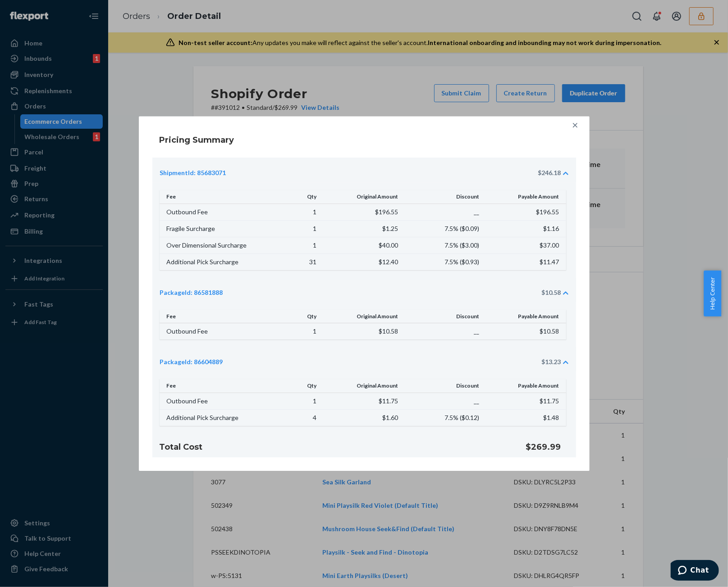  I want to click on div: $13.23, so click(551, 362).